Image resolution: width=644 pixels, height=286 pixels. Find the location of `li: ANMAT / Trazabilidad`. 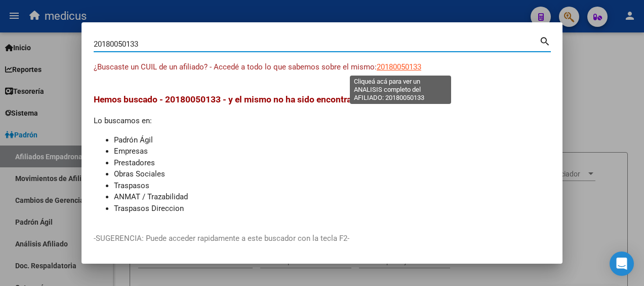

li: ANMAT / Trazabilidad is located at coordinates (332, 197).